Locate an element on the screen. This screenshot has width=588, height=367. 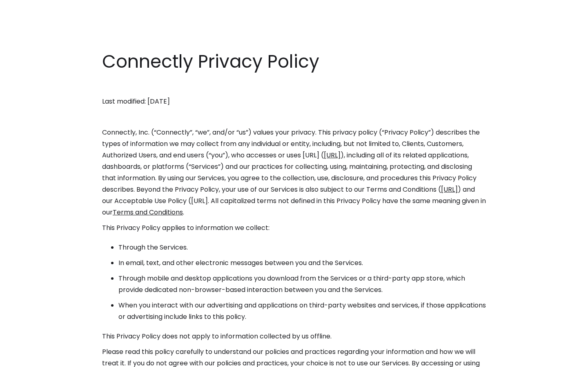
h1: Connectly Privacy Policy is located at coordinates (294, 61).